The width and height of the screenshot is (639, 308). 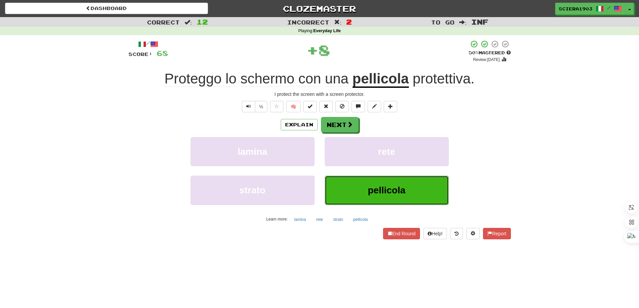 What do you see at coordinates (261, 107) in the screenshot?
I see `button: ½` at bounding box center [261, 107].